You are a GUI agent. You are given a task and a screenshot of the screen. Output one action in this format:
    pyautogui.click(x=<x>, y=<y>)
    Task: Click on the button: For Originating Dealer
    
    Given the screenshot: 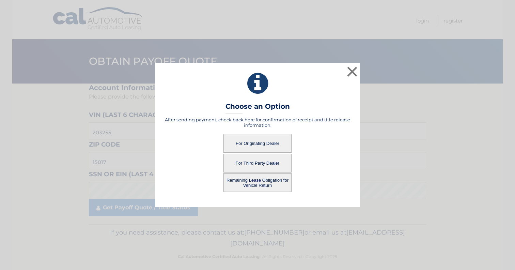 What is the action you would take?
    pyautogui.click(x=257, y=143)
    